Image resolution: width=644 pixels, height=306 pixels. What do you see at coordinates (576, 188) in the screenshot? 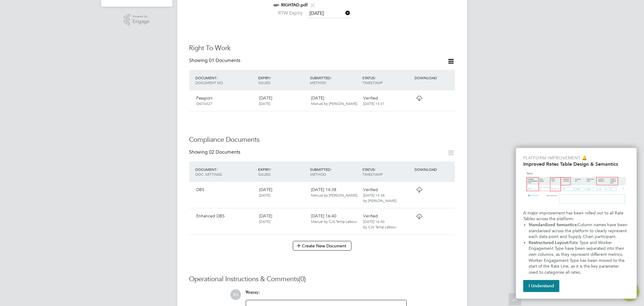
I see `img: Updated Rates Table Design & Semantics` at bounding box center [576, 188].